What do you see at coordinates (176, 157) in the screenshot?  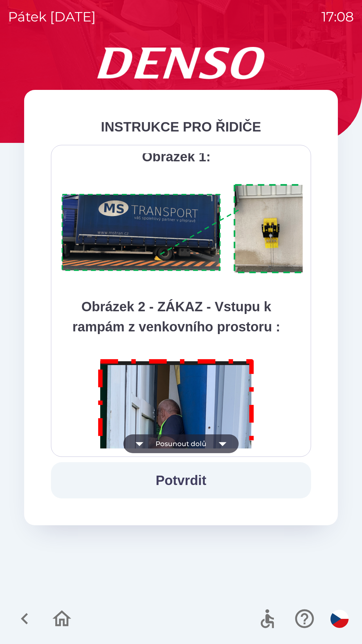 I see `strong: Obrázek 1:` at bounding box center [176, 157].